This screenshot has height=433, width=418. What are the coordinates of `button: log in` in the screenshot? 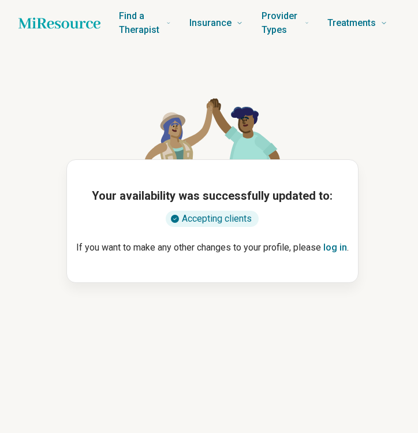 It's located at (335, 248).